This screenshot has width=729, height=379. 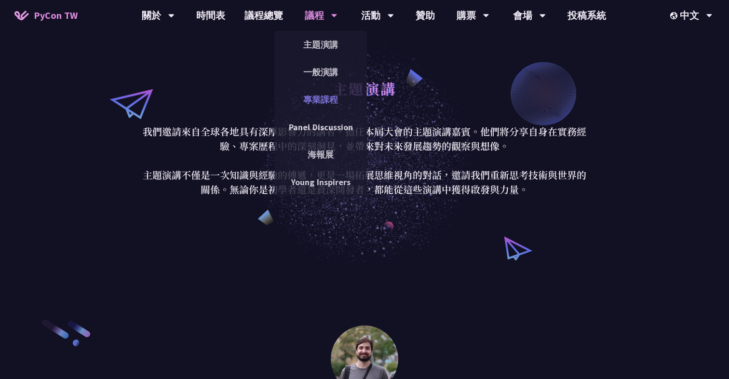 I want to click on a: 主題演講, so click(x=320, y=44).